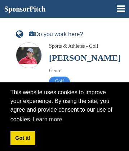 The image size is (129, 151). What do you see at coordinates (85, 71) in the screenshot?
I see `div: Genre` at bounding box center [85, 71].